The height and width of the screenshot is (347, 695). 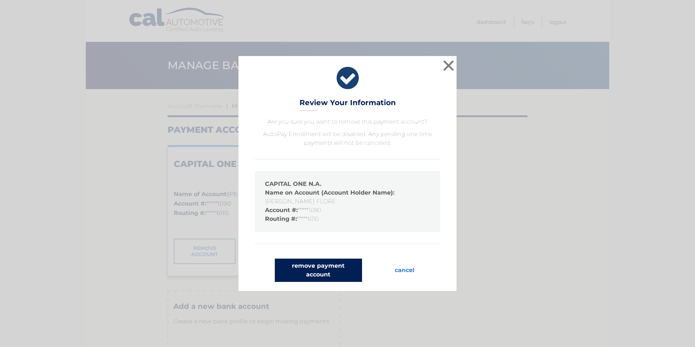 I want to click on p: Are you sure you want to remove this payment account?, so click(x=348, y=122).